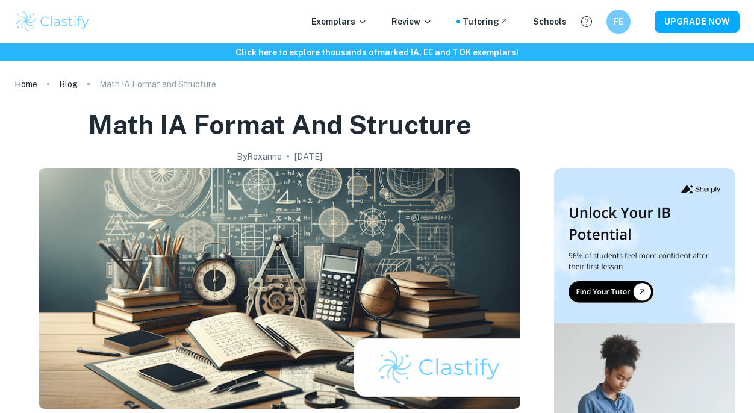 Image resolution: width=754 pixels, height=413 pixels. What do you see at coordinates (412, 22) in the screenshot?
I see `p: Review` at bounding box center [412, 22].